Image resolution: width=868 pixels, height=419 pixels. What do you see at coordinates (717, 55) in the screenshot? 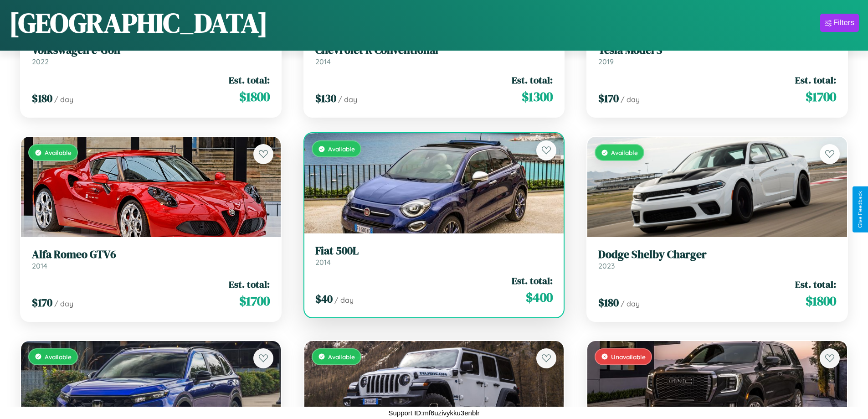
I see `a: Tesla Model S2019` at bounding box center [717, 55].